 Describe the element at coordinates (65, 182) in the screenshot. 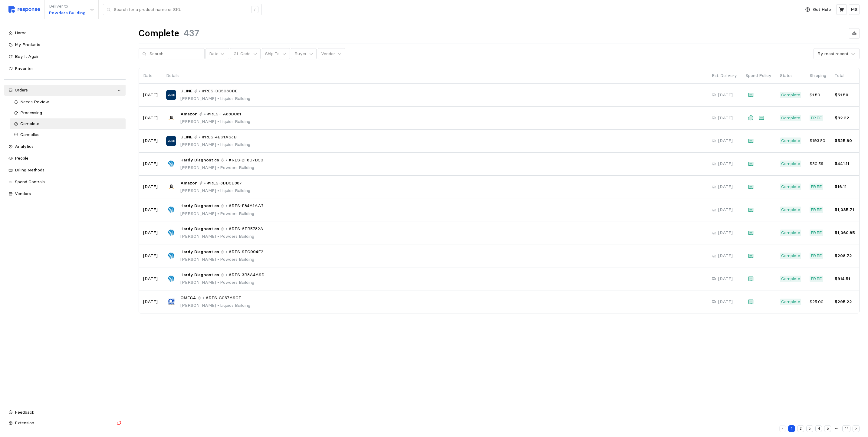

I see `a: Spend Controls` at that location.